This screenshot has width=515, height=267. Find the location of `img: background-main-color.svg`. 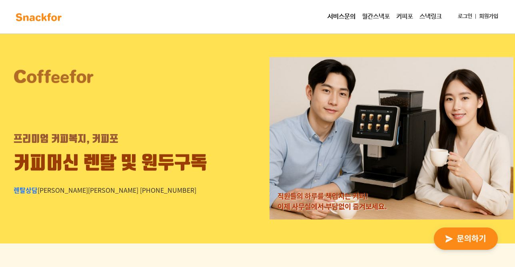

img: background-main-color.svg is located at coordinates (39, 17).